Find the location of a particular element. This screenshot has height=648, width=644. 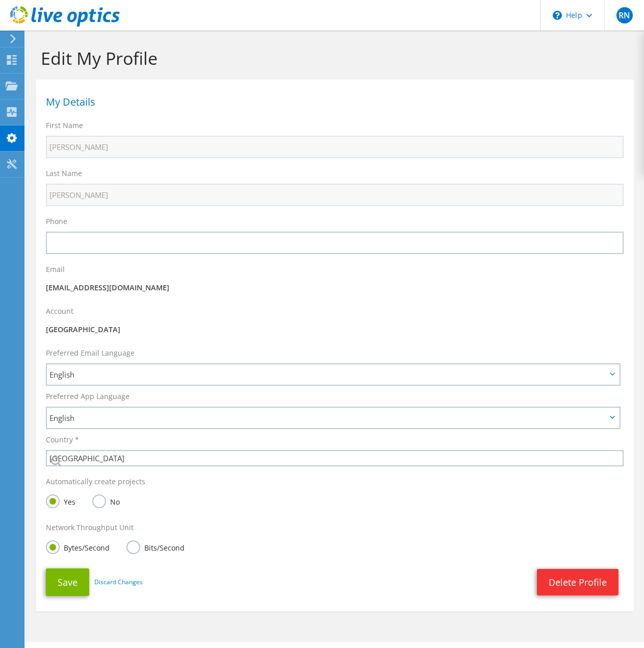

label: Yes is located at coordinates (61, 500).